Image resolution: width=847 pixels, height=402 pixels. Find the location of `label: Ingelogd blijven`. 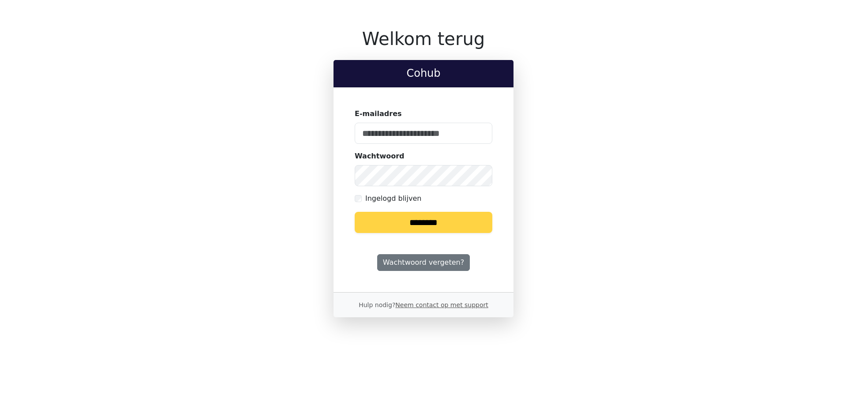

label: Ingelogd blijven is located at coordinates (393, 199).